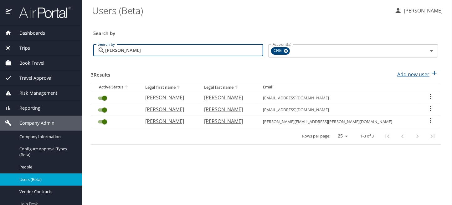 This screenshot has height=205, width=452. I want to click on input: Search by name or email, so click(184, 50).